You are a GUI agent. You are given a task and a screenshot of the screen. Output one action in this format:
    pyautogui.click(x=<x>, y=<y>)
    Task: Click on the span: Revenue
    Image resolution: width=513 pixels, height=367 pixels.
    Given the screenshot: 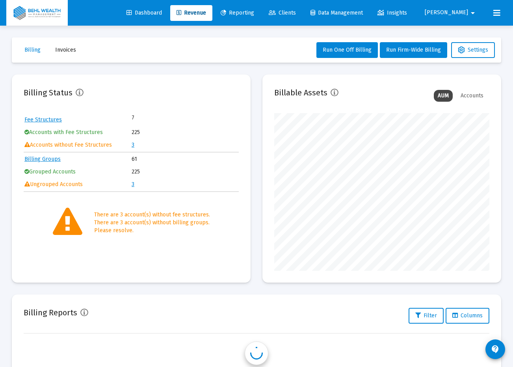 What is the action you would take?
    pyautogui.click(x=191, y=13)
    